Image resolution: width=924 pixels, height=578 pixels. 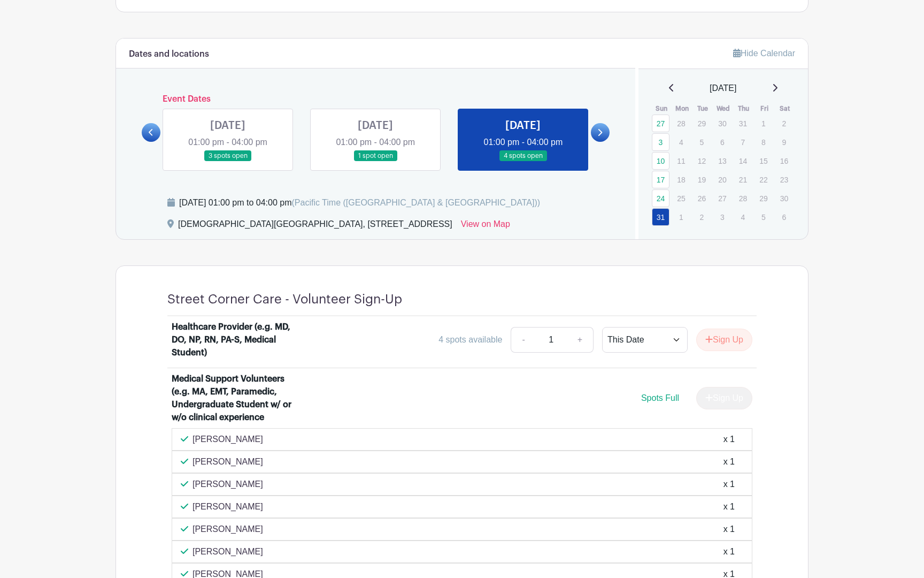 What do you see at coordinates (661, 217) in the screenshot?
I see `a: 31` at bounding box center [661, 217].